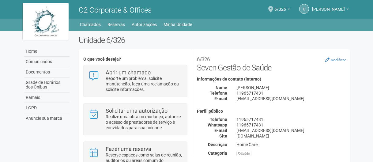  Describe the element at coordinates (336, 60) in the screenshot. I see `a: Modificar` at that location.